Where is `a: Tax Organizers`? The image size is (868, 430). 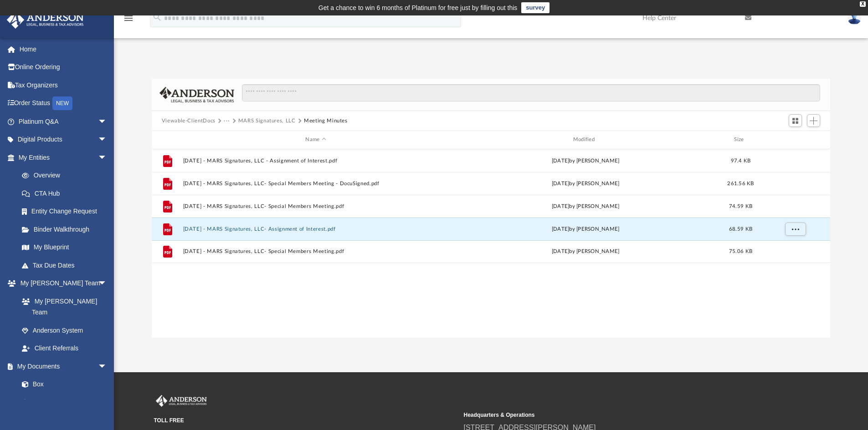
a: Tax Organizers is located at coordinates (63, 85).